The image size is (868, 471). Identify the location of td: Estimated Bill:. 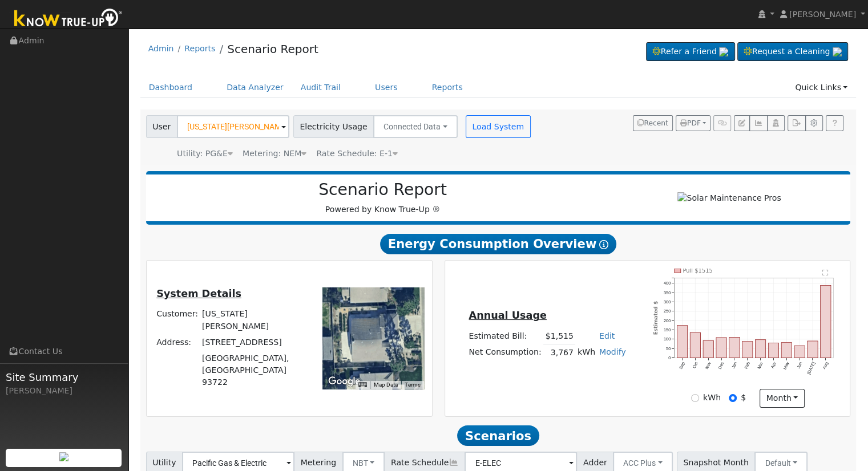
(505, 336).